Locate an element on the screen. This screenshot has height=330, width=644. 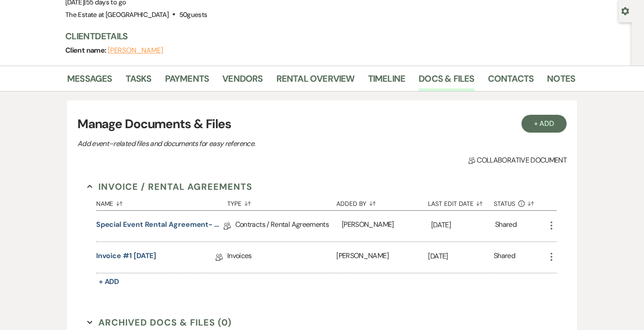
button: Invoice / Rental Agreements is located at coordinates (169, 187).